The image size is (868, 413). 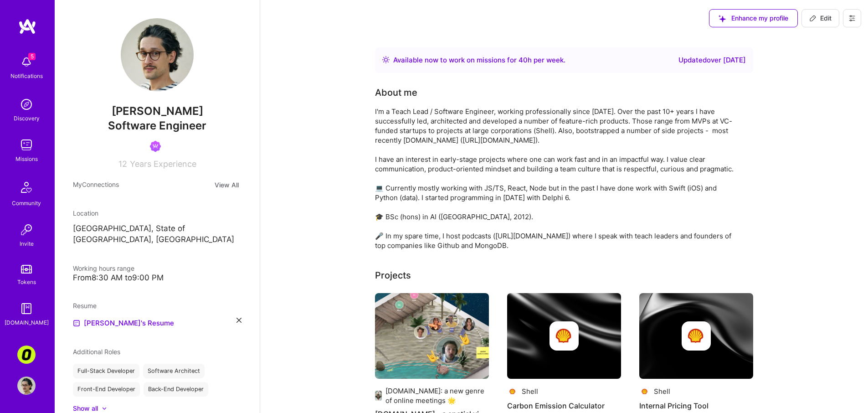 What do you see at coordinates (523, 60) in the screenshot?
I see `span: 40` at bounding box center [523, 60].